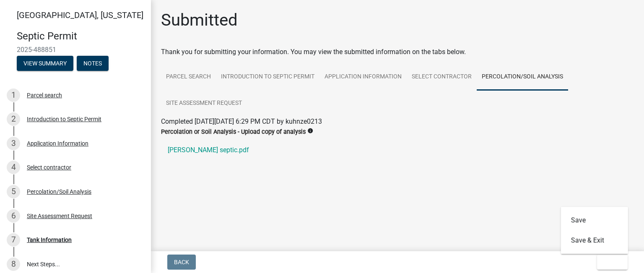  I want to click on h4: Septic Permit, so click(80, 36).